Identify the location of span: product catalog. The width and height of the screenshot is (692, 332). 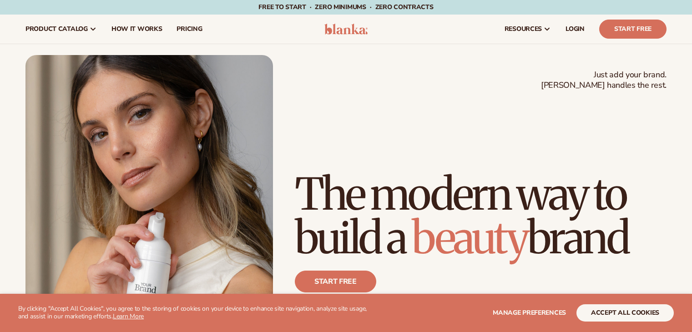
(56, 29).